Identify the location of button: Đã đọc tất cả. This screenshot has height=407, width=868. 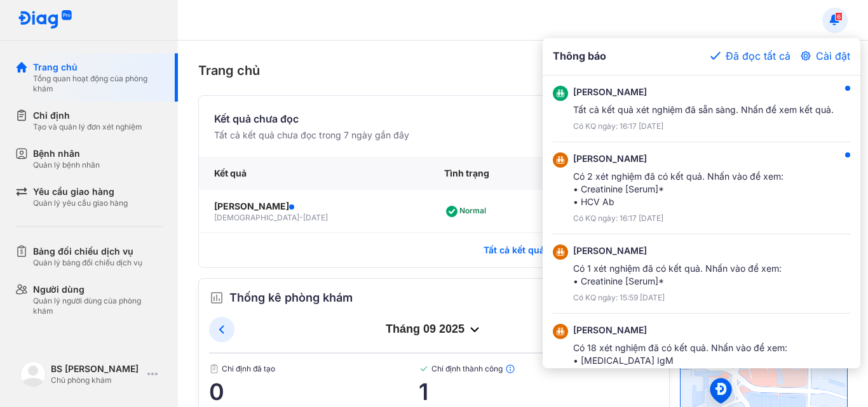
(750, 56).